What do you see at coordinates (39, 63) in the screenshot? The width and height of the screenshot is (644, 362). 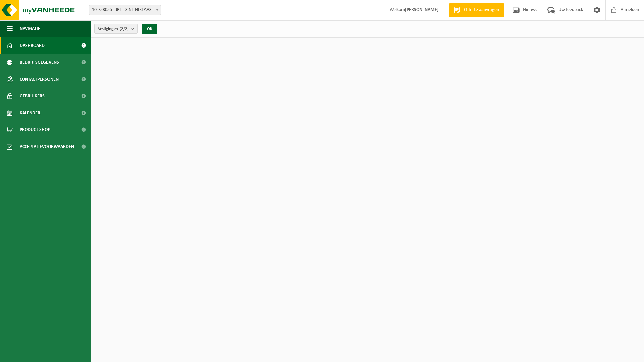 I see `span: Bedrijfsgegevens` at bounding box center [39, 63].